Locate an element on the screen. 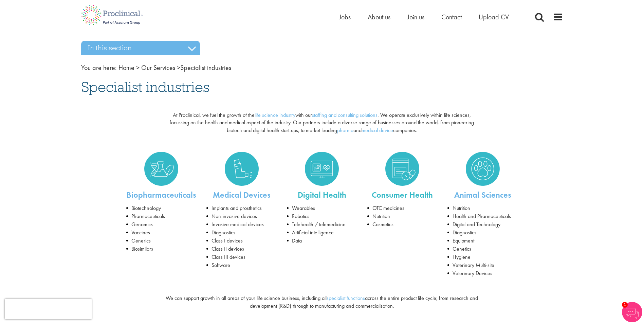 Image resolution: width=644 pixels, height=324 pixels. a: breadcrumb link to Home is located at coordinates (127, 68).